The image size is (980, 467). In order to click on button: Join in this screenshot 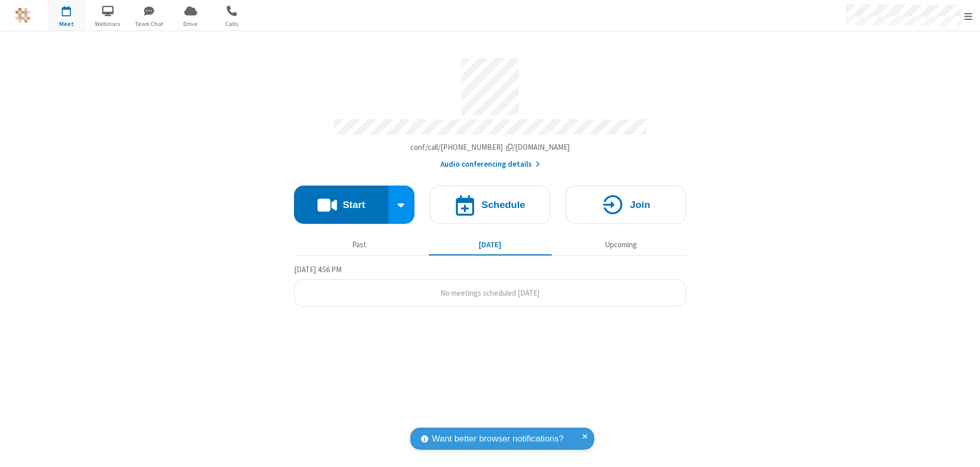, I will do `click(625, 205)`.